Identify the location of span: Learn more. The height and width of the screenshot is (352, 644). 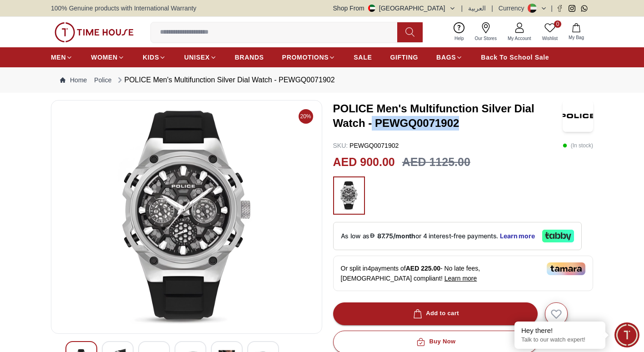
(461, 278).